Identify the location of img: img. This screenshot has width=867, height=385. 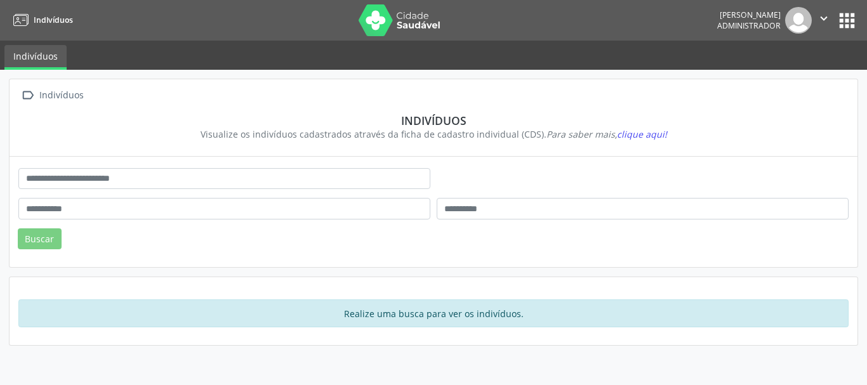
(798, 20).